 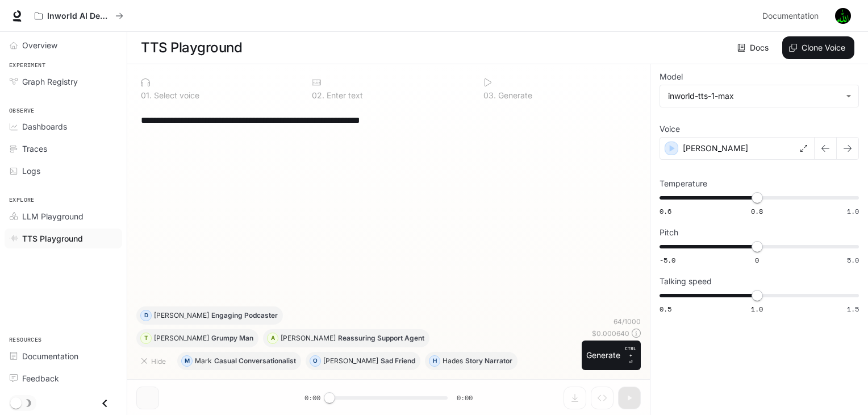 I want to click on span: Dashboards, so click(x=44, y=126).